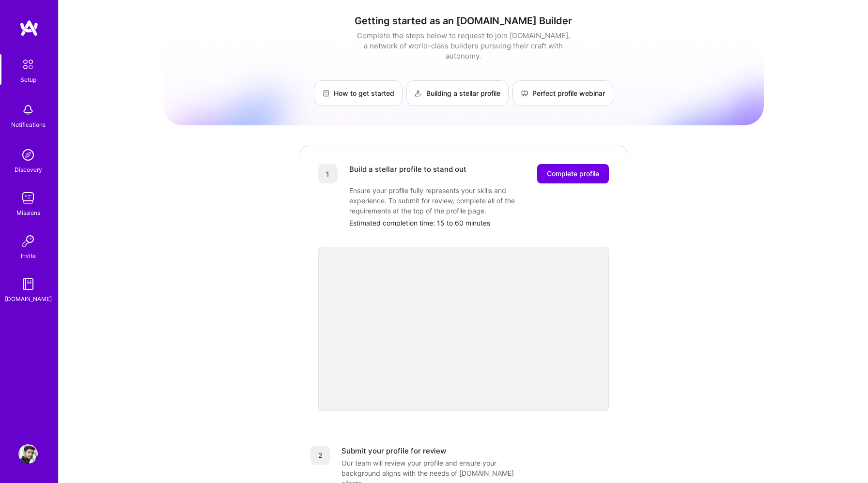 This screenshot has width=868, height=483. Describe the element at coordinates (328, 174) in the screenshot. I see `div: 1` at that location.